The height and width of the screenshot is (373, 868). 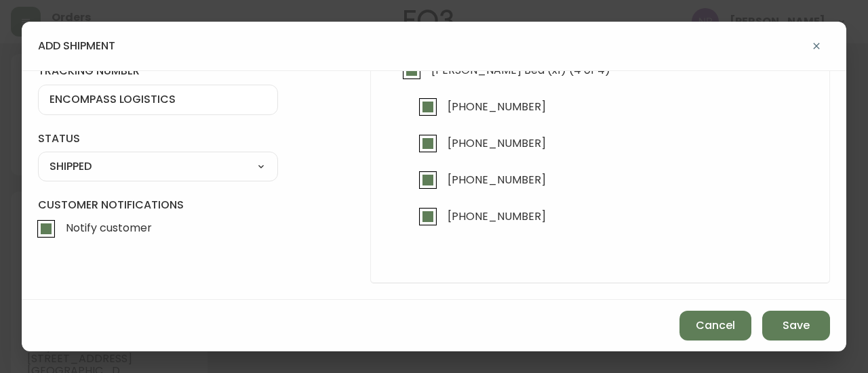 I want to click on span: Notify customer, so click(x=108, y=228).